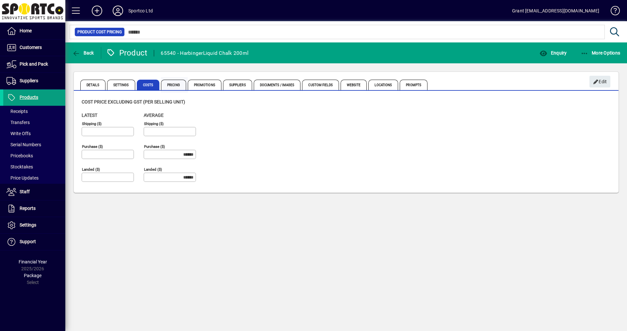 Image resolution: width=627 pixels, height=331 pixels. What do you see at coordinates (23, 178) in the screenshot?
I see `span: Price Updates` at bounding box center [23, 178].